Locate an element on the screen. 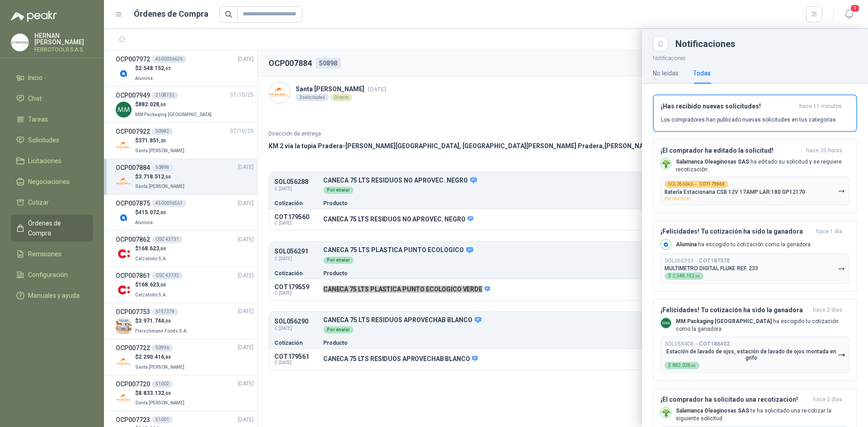 Image resolution: width=868 pixels, height=427 pixels. b: COT187570 is located at coordinates (715, 261).